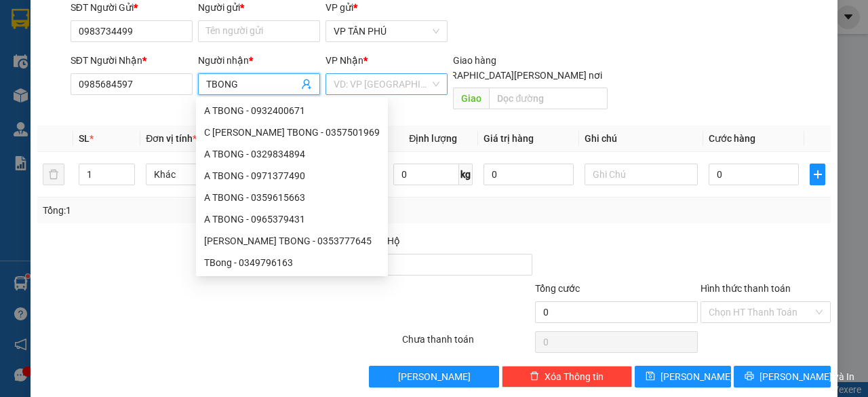 The image size is (868, 397). I want to click on div: A TBONG - 0359615663, so click(292, 198).